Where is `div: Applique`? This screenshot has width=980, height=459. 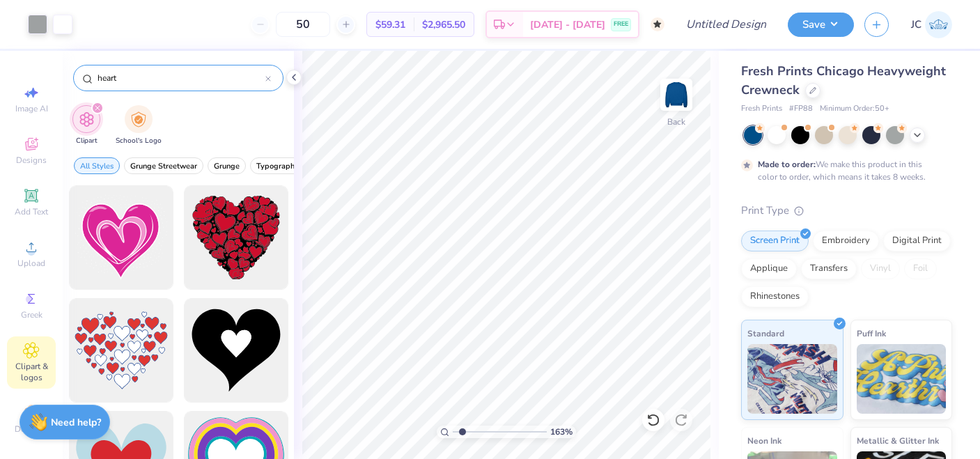
div: Applique is located at coordinates (769, 269).